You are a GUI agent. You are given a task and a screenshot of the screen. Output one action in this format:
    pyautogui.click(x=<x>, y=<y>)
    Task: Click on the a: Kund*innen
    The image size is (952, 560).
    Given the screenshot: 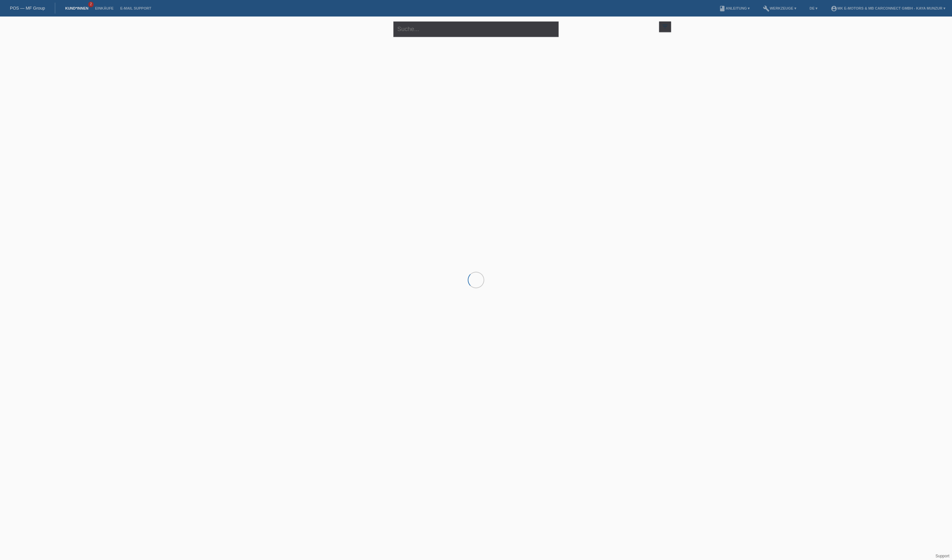 What is the action you would take?
    pyautogui.click(x=77, y=8)
    